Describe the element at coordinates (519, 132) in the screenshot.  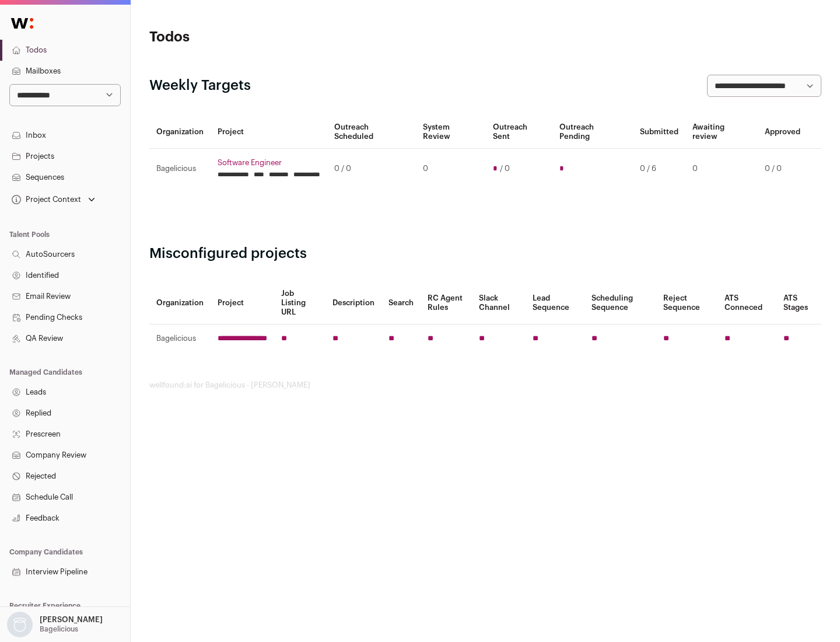
I see `th: Outreach Sent` at that location.